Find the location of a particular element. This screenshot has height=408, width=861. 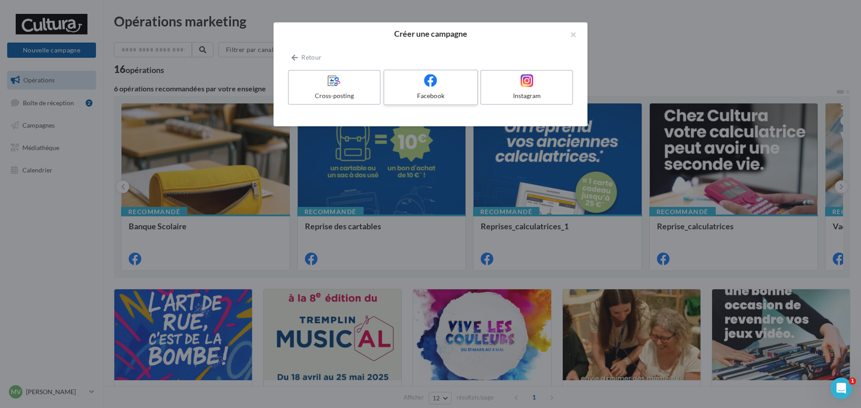

div: Facebook is located at coordinates (430, 96).